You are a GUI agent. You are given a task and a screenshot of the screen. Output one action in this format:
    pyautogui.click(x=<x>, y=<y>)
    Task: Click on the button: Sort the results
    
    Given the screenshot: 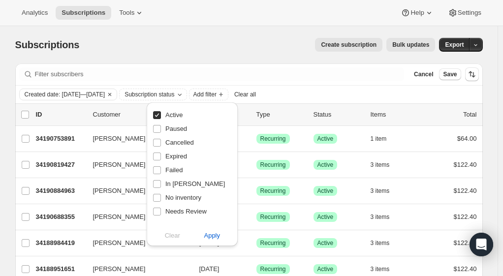 What is the action you would take?
    pyautogui.click(x=472, y=74)
    